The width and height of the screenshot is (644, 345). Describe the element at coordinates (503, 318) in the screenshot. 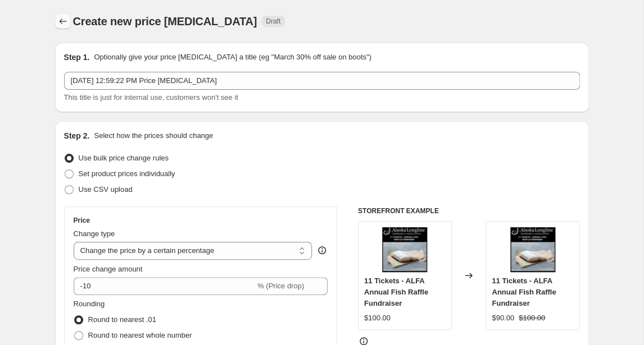

I see `div: $90.00` at that location.